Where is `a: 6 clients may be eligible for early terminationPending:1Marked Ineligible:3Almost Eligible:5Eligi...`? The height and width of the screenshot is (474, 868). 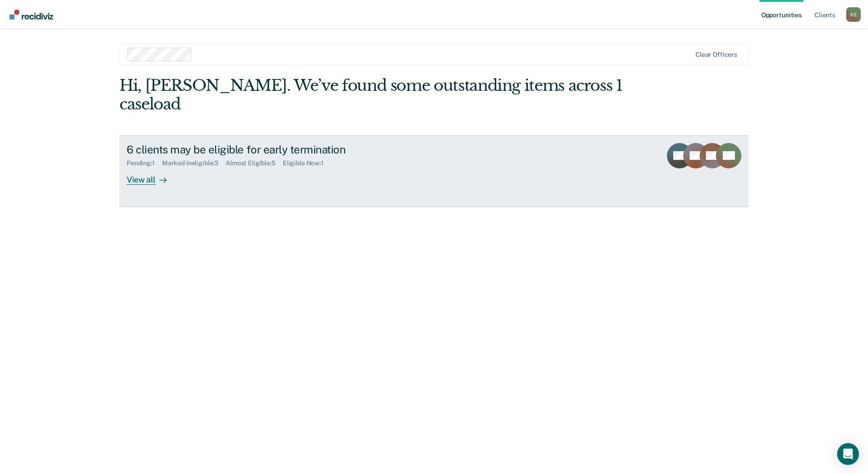
a: 6 clients may be eligible for early terminationPending:1Marked Ineligible:3Almost Eligible:5Eligi... is located at coordinates (434, 171).